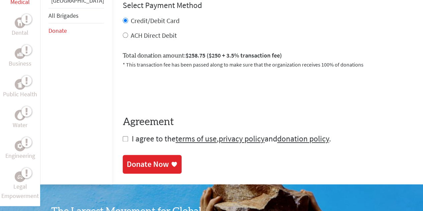 The width and height of the screenshot is (423, 211). What do you see at coordinates (152, 164) in the screenshot?
I see `a: Donate Now` at bounding box center [152, 164].